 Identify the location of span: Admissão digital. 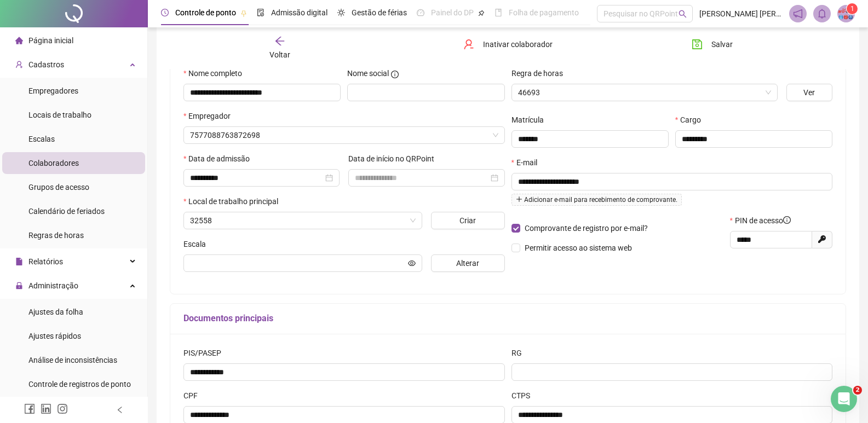
(299, 13).